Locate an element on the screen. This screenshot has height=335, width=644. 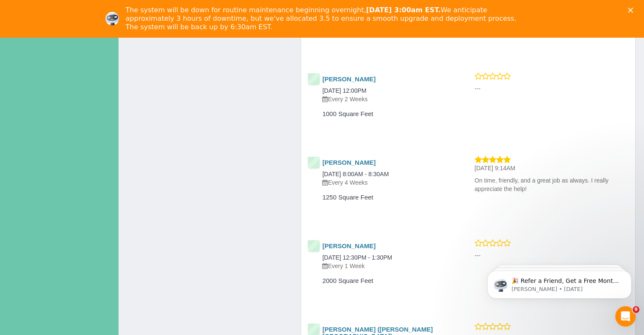
p: Every 1 Week is located at coordinates (385, 266).